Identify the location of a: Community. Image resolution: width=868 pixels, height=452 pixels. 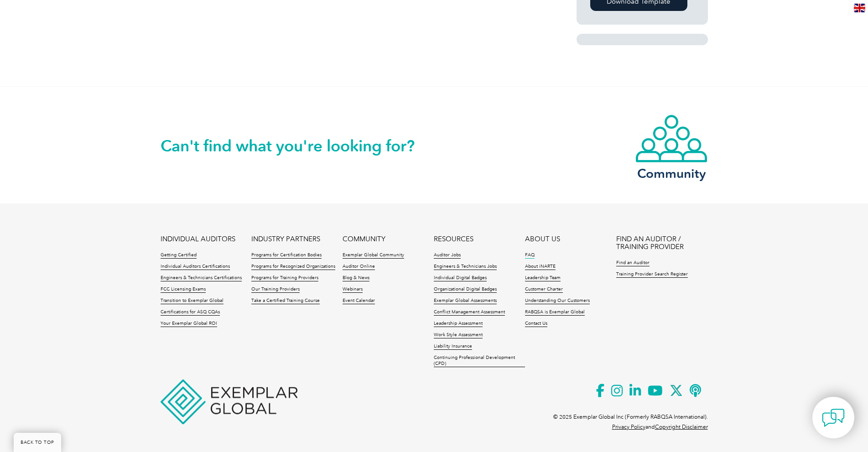
(671, 146).